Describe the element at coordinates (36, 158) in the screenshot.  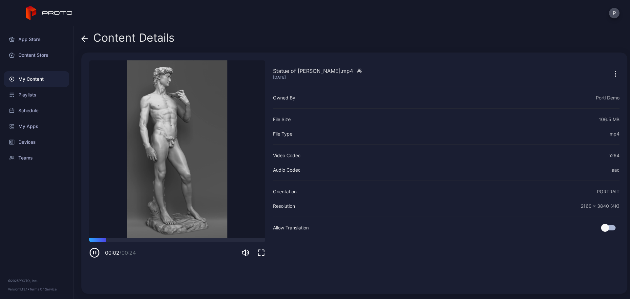
I see `div: Teams` at that location.